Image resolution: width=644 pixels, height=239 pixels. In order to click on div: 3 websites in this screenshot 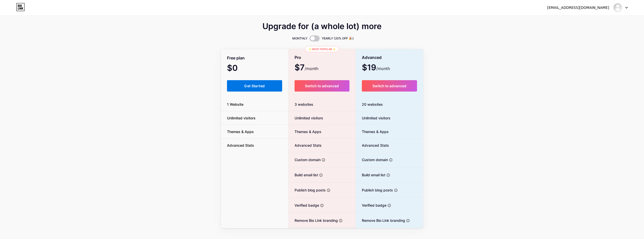, I will do `click(322, 105)`.